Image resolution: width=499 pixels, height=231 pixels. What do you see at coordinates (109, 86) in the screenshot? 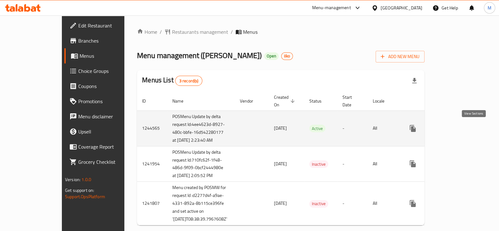
I see `span: Coupons` at bounding box center [109, 86].